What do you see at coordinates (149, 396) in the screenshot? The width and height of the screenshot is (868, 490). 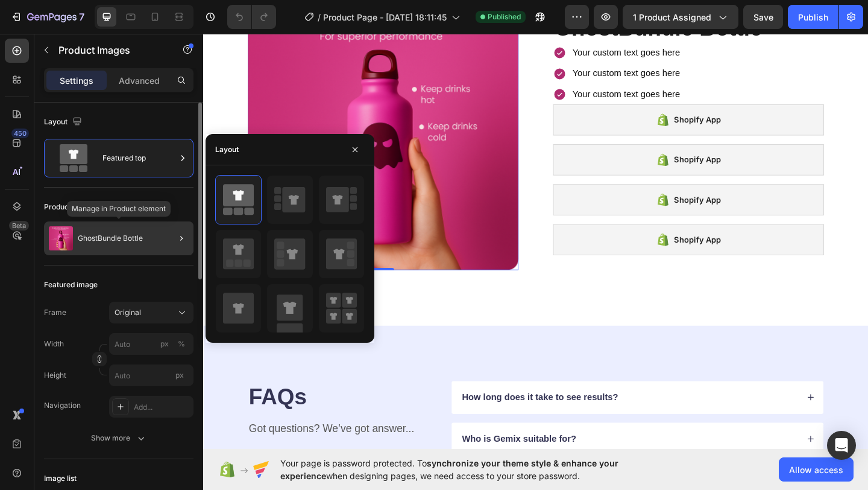 I see `h2: FAQs` at bounding box center [149, 396].